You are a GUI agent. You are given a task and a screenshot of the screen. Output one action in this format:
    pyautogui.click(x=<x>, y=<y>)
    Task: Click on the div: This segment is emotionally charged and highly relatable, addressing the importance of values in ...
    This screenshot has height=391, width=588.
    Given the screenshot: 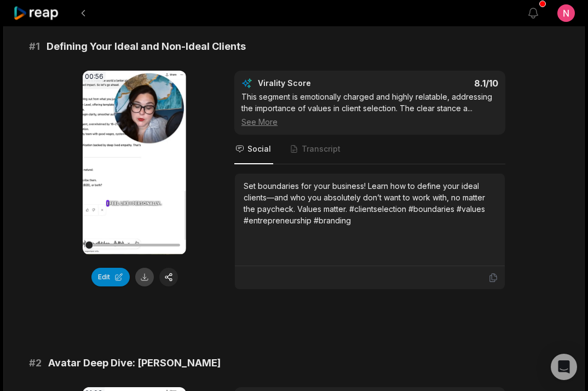 What is the action you would take?
    pyautogui.click(x=370, y=109)
    